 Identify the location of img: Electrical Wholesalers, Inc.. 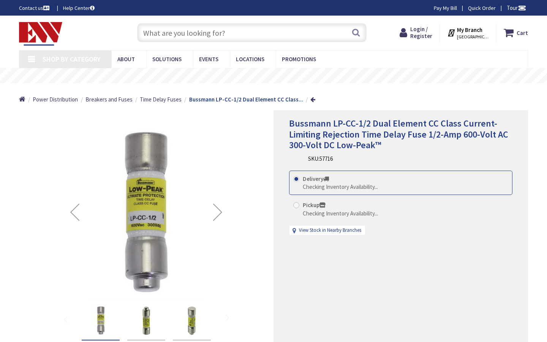
(41, 34).